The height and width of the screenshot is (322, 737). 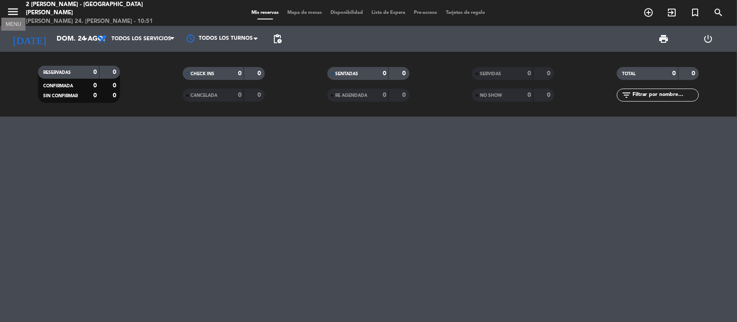 I want to click on i: turned_in_not, so click(x=696, y=13).